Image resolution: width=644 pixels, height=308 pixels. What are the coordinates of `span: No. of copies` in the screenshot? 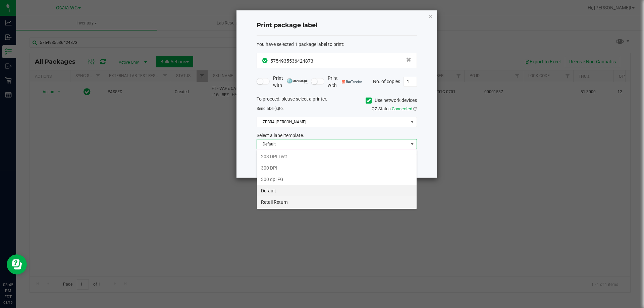 It's located at (386, 81).